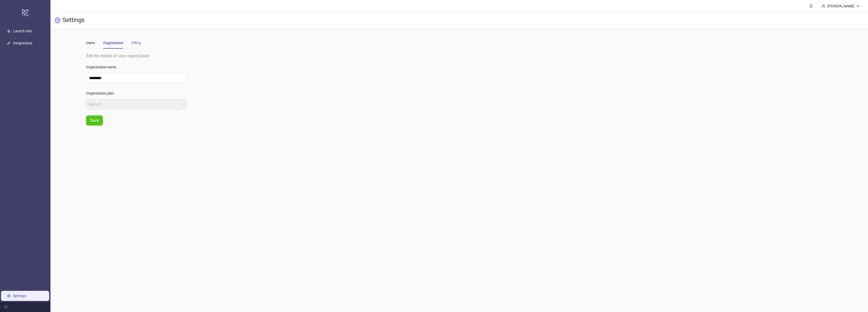 The image size is (868, 312). I want to click on h3: Settings, so click(73, 21).